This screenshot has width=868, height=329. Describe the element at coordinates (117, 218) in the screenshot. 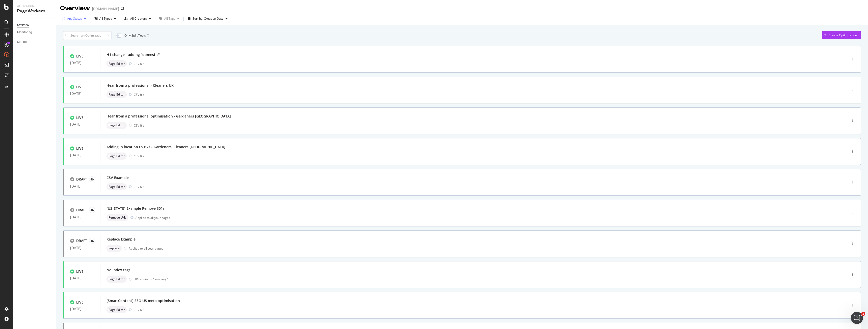

I see `span: Remove Urls` at that location.